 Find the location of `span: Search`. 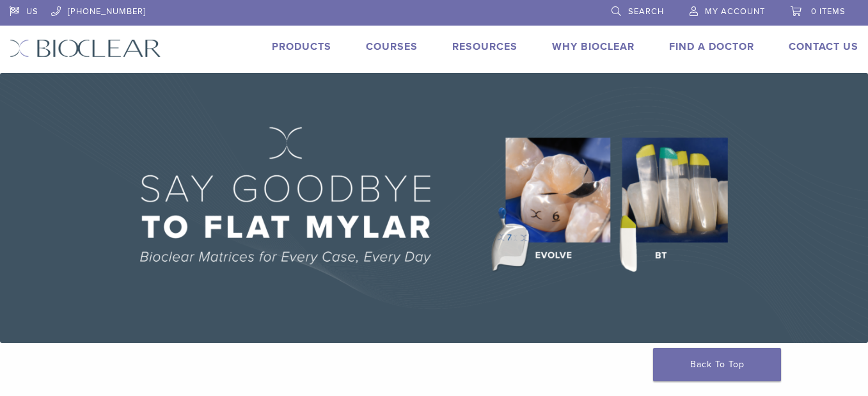

span: Search is located at coordinates (646, 12).